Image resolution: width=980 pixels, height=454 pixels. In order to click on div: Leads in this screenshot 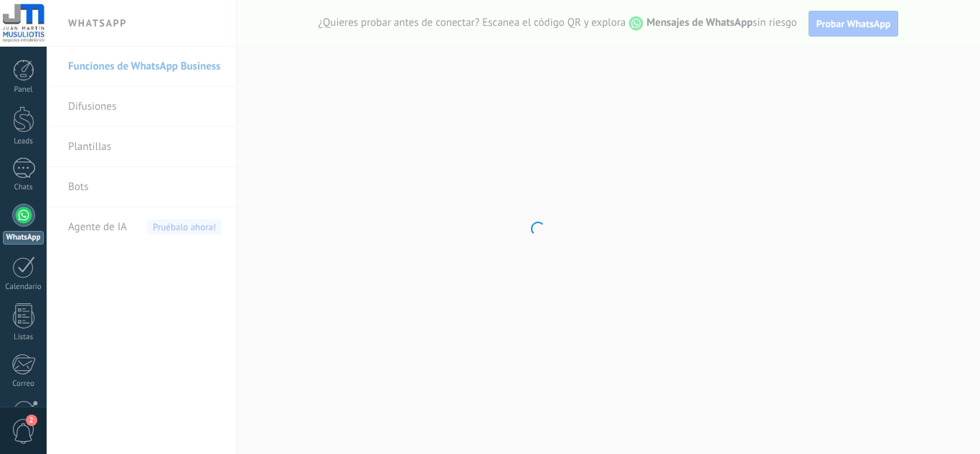, I will do `click(23, 141)`.